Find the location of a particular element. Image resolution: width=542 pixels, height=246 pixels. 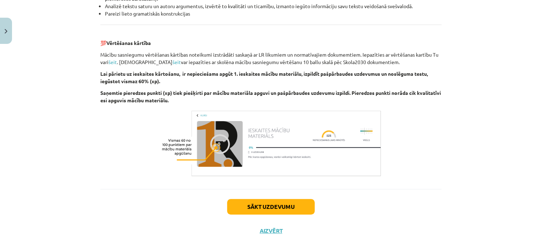

li: Pareizi lieto gramatiskās konstrukcijas is located at coordinates (273, 13).